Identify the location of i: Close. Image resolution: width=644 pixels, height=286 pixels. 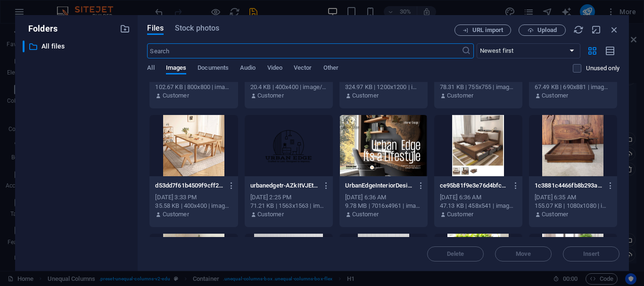
(614, 29).